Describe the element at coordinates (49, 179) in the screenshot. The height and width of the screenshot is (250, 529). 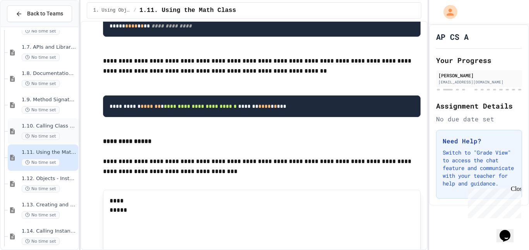
I see `span: 1.12. Objects - Instances of Classes` at that location.